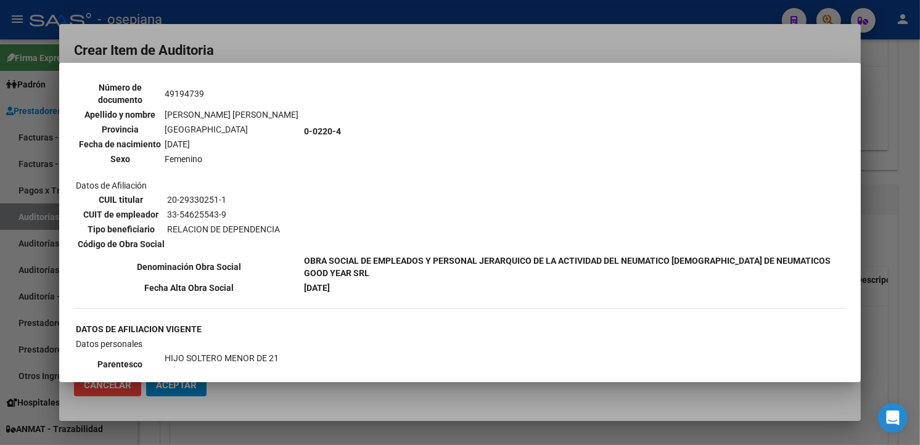 This screenshot has height=445, width=920. What do you see at coordinates (121, 200) in the screenshot?
I see `th: CUIL titular` at bounding box center [121, 200].